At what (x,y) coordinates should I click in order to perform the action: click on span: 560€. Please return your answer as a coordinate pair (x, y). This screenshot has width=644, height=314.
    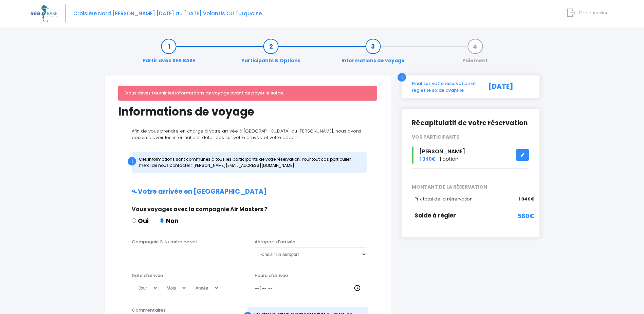
    Looking at the image, I should click on (526, 216).